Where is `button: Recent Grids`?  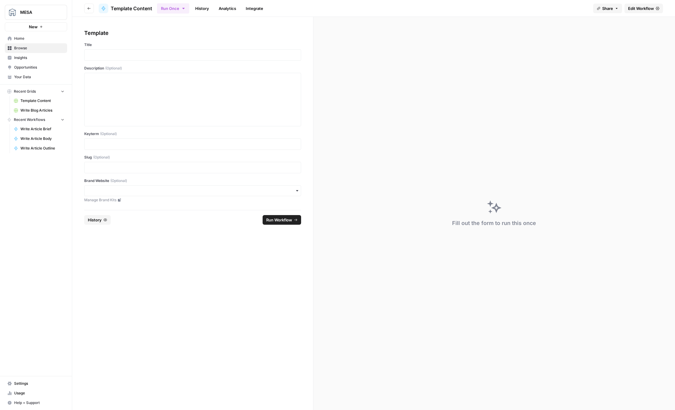 button: Recent Grids is located at coordinates (36, 91).